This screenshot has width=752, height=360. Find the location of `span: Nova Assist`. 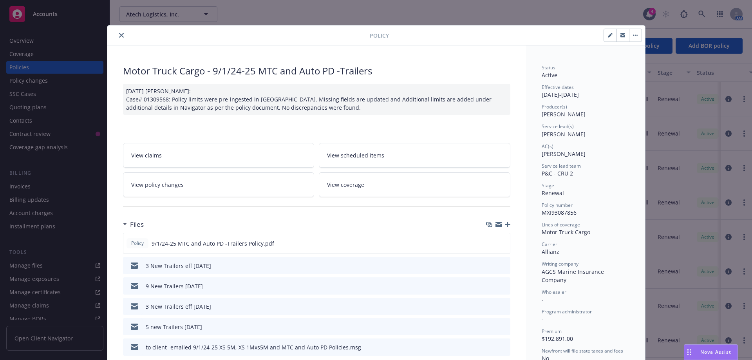

span: Nova Assist is located at coordinates (716, 352).